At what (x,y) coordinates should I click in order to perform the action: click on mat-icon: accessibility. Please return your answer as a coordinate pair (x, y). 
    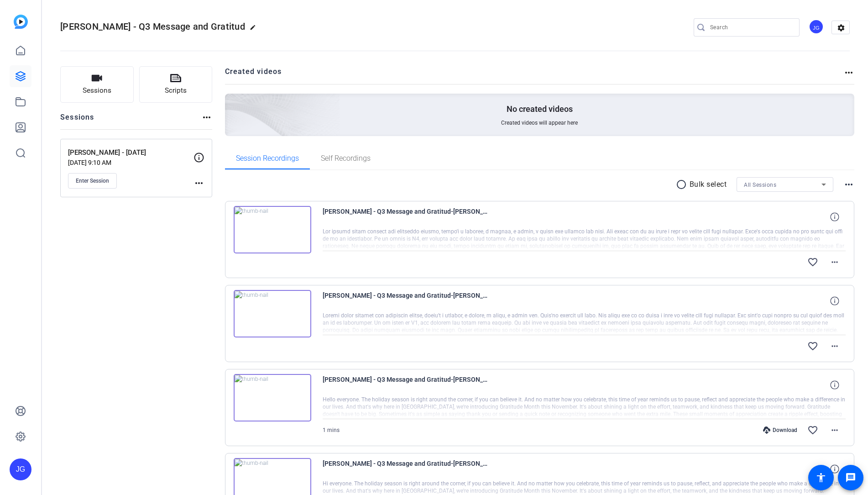
    Looking at the image, I should click on (821, 478).